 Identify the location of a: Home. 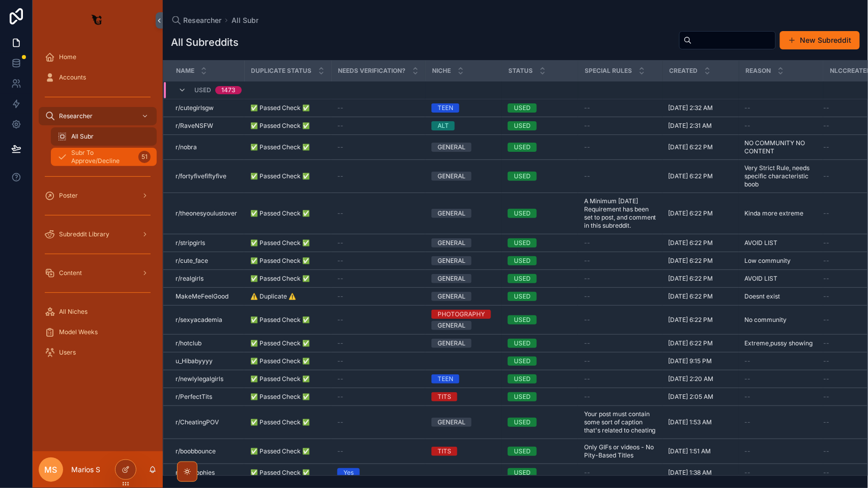
(98, 57).